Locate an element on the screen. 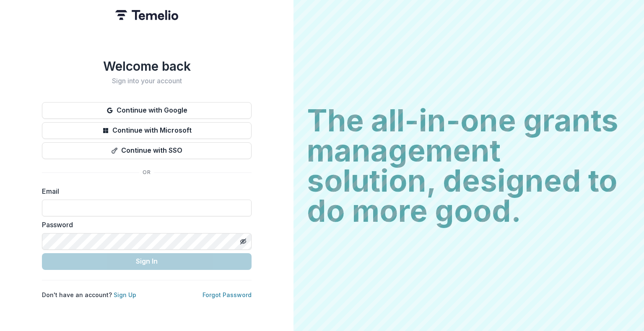 The width and height of the screenshot is (644, 331). img: Temelio is located at coordinates (146, 15).